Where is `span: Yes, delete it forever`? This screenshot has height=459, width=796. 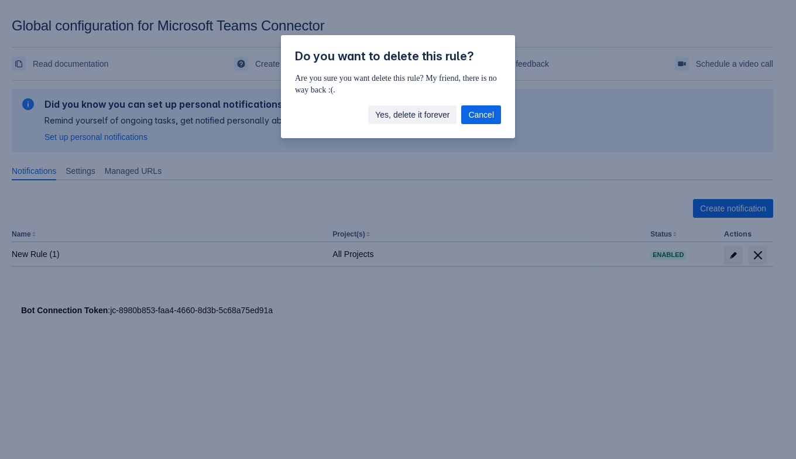 span: Yes, delete it forever is located at coordinates (412, 115).